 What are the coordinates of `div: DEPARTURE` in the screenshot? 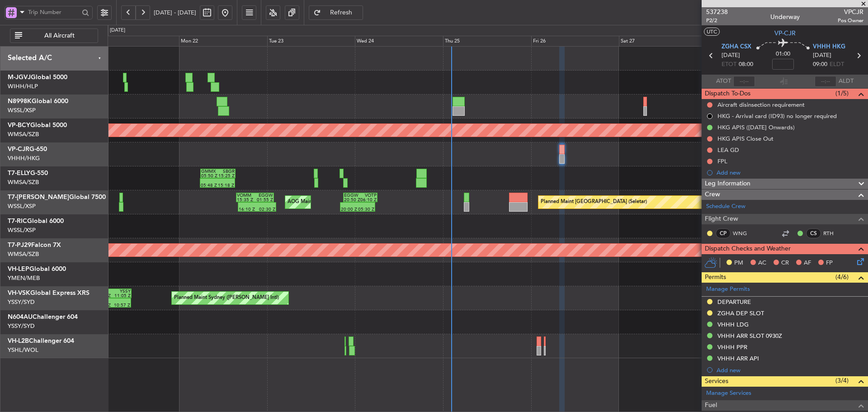 It's located at (735, 301).